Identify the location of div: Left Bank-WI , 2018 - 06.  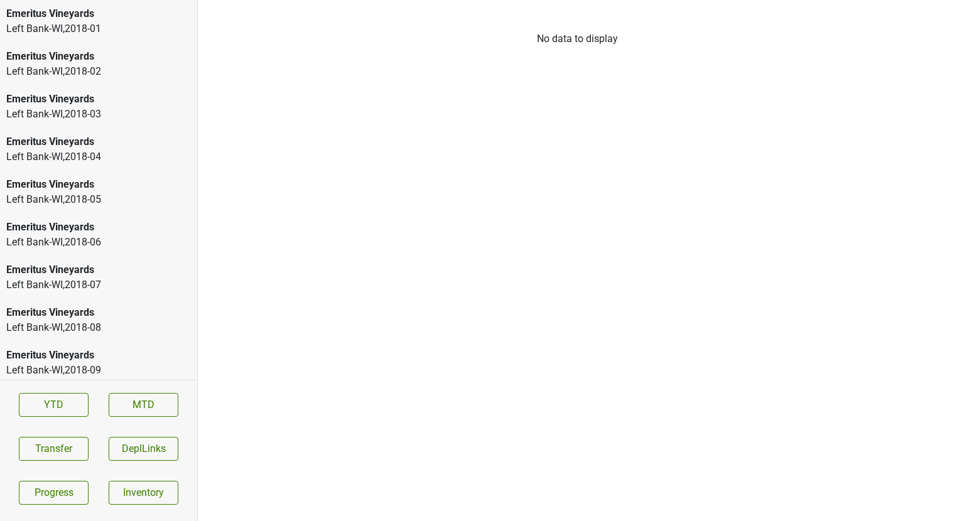
(99, 242).